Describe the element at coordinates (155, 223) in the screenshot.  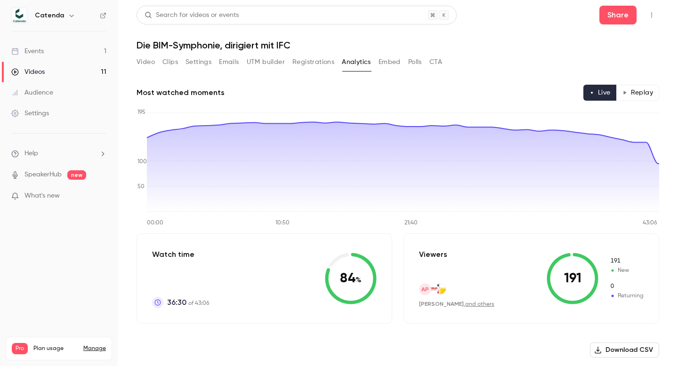
I see `tspan: 00:00` at that location.